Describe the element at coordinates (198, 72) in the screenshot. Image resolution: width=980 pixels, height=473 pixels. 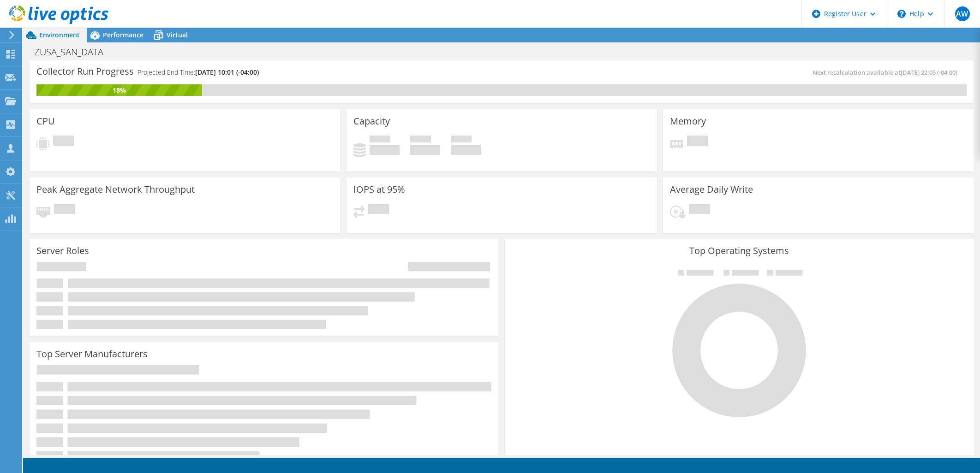
I see `h4: Projected End Time:` at that location.